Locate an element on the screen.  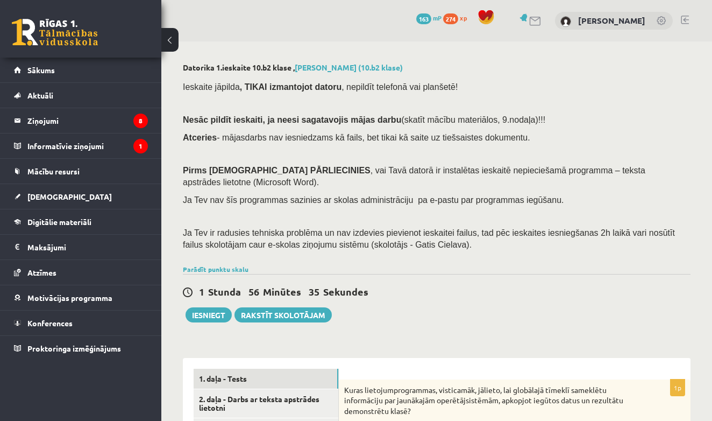
span: Sākums is located at coordinates (41, 70).